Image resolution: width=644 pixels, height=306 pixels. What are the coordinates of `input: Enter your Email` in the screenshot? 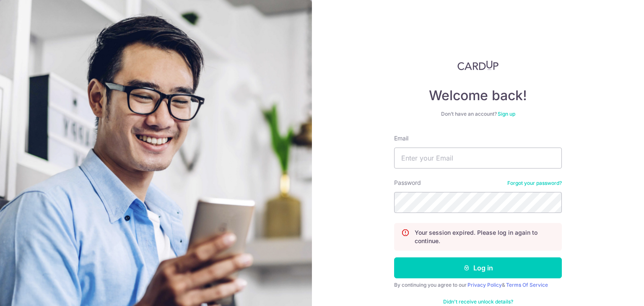 It's located at (478, 158).